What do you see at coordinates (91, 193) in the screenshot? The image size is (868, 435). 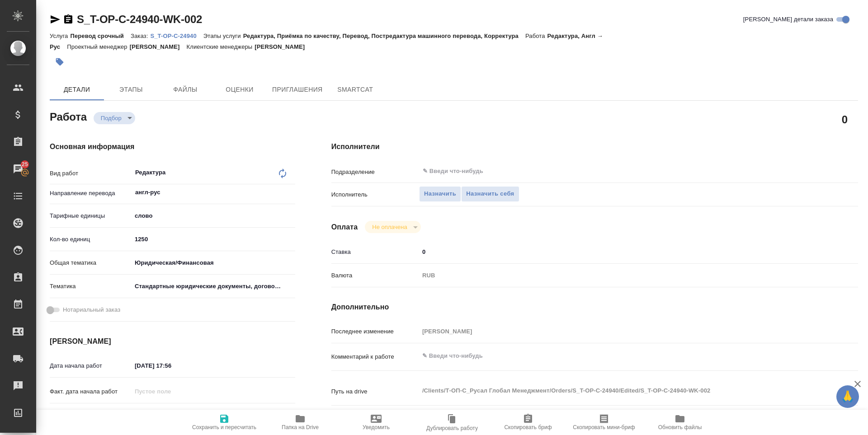 I see `p: Направление перевода` at bounding box center [91, 193].